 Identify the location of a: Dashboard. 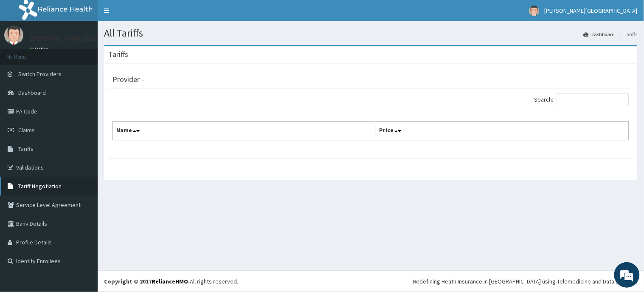
(600, 34).